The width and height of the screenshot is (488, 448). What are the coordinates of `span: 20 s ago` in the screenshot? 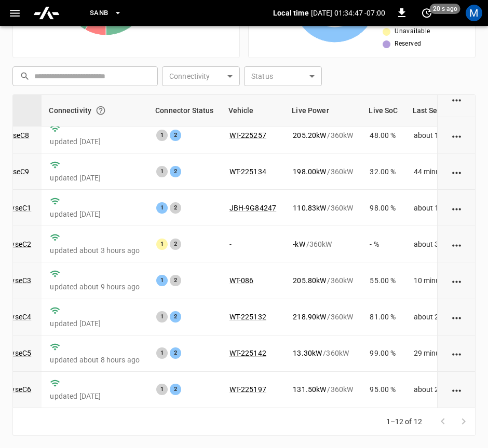 It's located at (444, 9).